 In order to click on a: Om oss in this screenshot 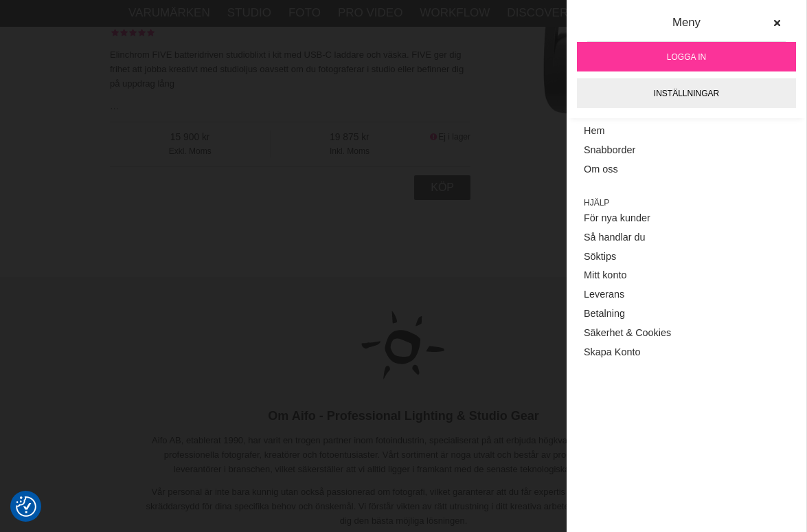, I will do `click(686, 170)`.